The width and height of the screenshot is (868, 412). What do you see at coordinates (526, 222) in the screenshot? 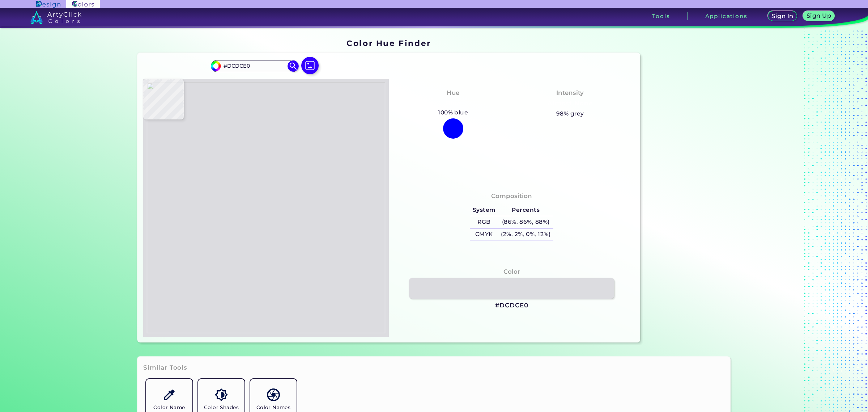
I see `h5: (86%, 86%, 88%)` at bounding box center [526, 222].